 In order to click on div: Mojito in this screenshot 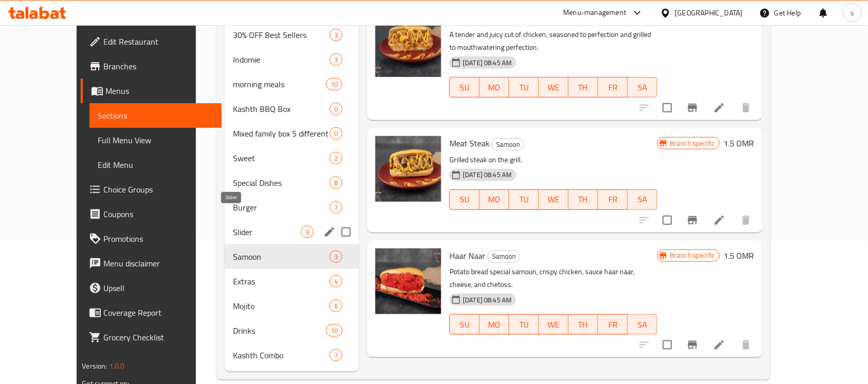, I will do `click(281, 306)`.